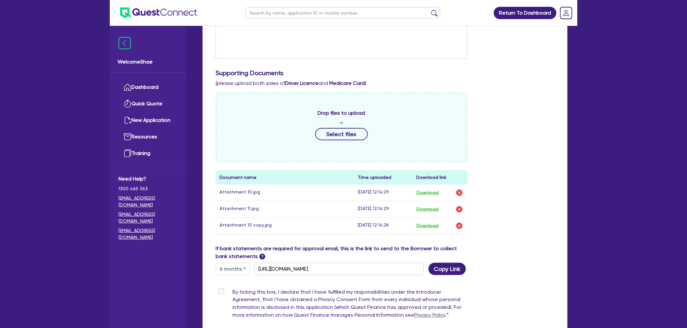  I want to click on h3: Supporting Documents, so click(385, 73).